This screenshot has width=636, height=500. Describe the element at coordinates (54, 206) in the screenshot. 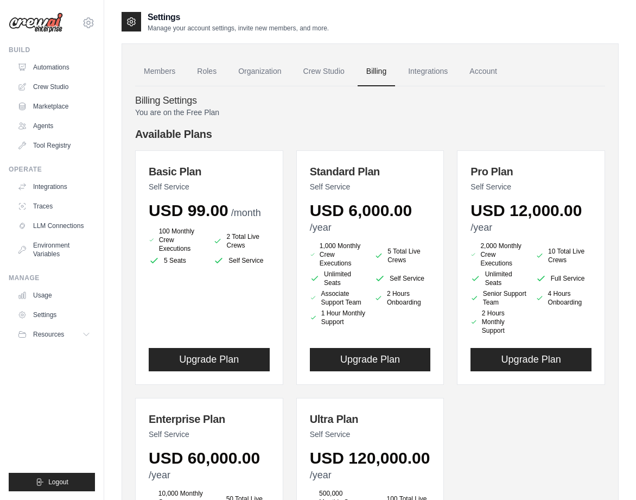

I see `a: Traces` at that location.